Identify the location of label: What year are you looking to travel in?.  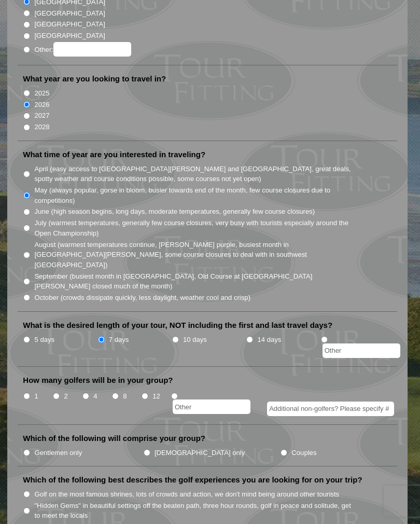
(95, 79).